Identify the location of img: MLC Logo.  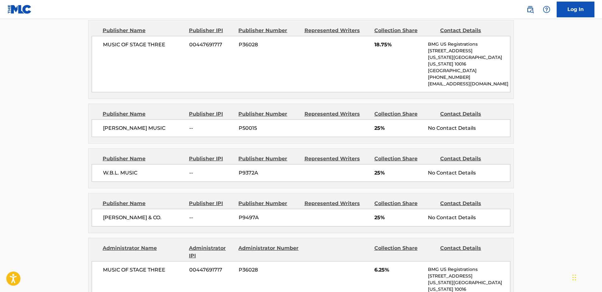
(20, 9).